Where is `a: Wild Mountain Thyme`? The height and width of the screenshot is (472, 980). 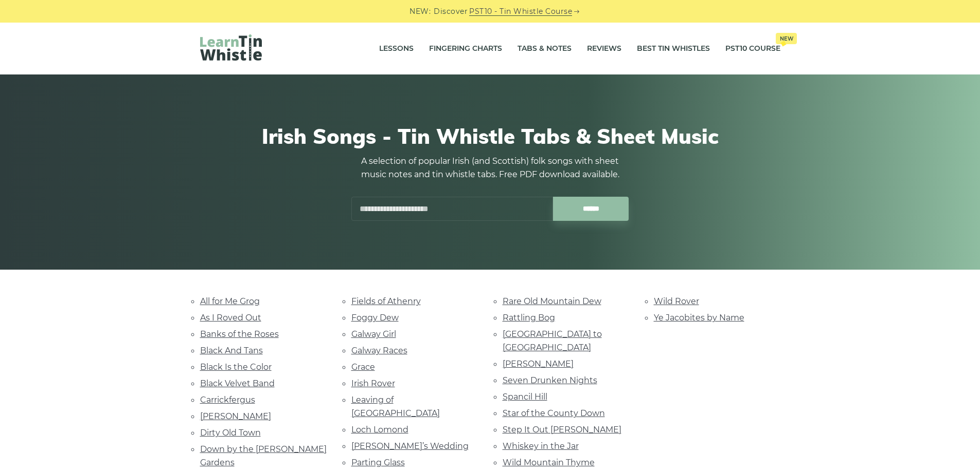 a: Wild Mountain Thyme is located at coordinates (548, 463).